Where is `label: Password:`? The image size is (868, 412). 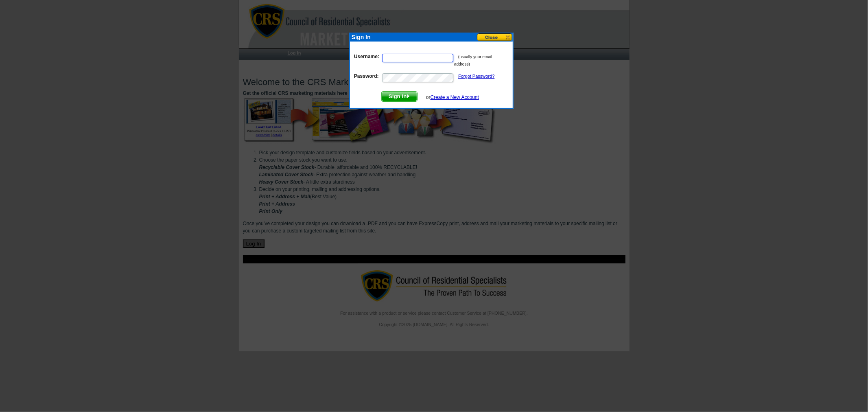 label: Password: is located at coordinates (367, 76).